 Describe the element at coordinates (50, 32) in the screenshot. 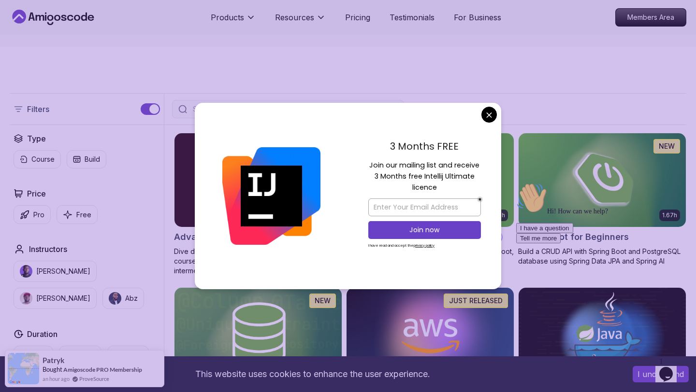

I see `span: Hi! How can we help?` at that location.